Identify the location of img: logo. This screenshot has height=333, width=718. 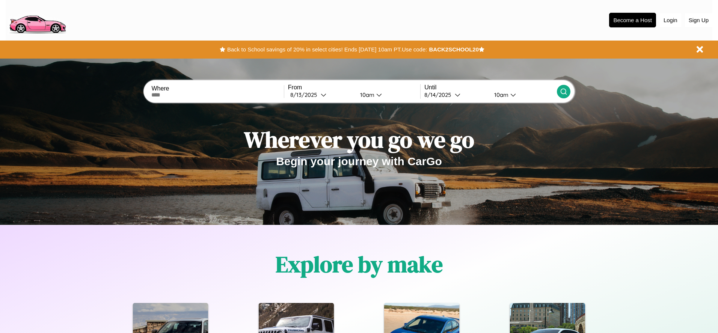
(37, 20).